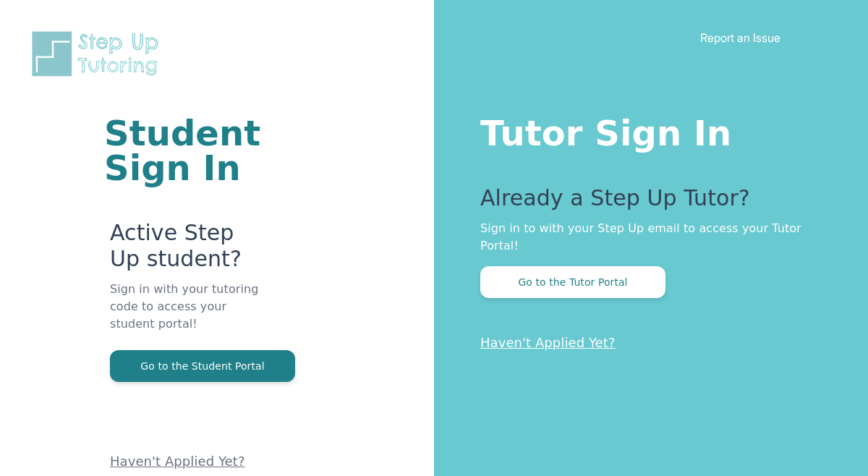 Image resolution: width=868 pixels, height=476 pixels. Describe the element at coordinates (98, 54) in the screenshot. I see `img: Step Up Tutoring horizontal logo` at that location.